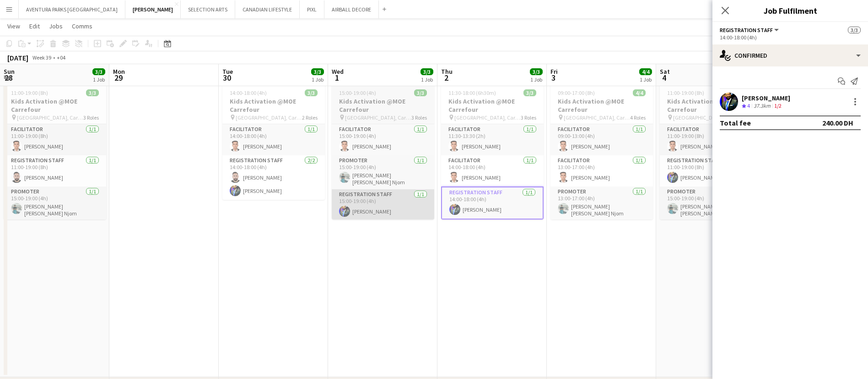 This screenshot has width=868, height=379. I want to click on span: 2 Roles, so click(310, 117).